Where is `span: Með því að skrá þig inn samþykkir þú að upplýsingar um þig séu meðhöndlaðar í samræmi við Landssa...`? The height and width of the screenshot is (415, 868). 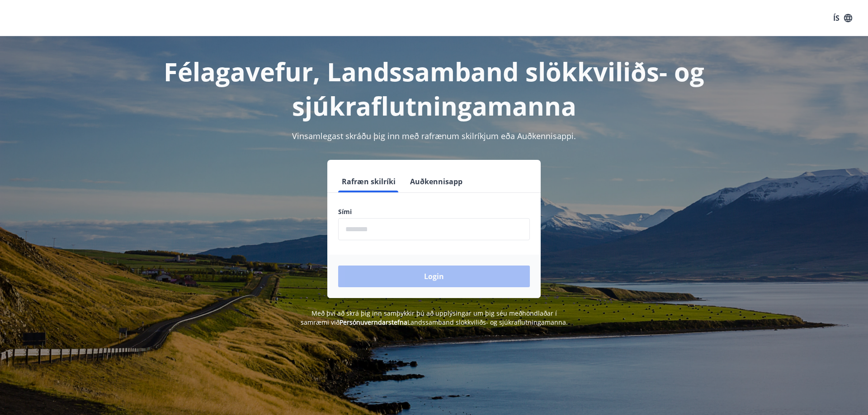
span: Með því að skrá þig inn samþykkir þú að upplýsingar um þig séu meðhöndlaðar í samræmi við Landssa... is located at coordinates (434, 318).